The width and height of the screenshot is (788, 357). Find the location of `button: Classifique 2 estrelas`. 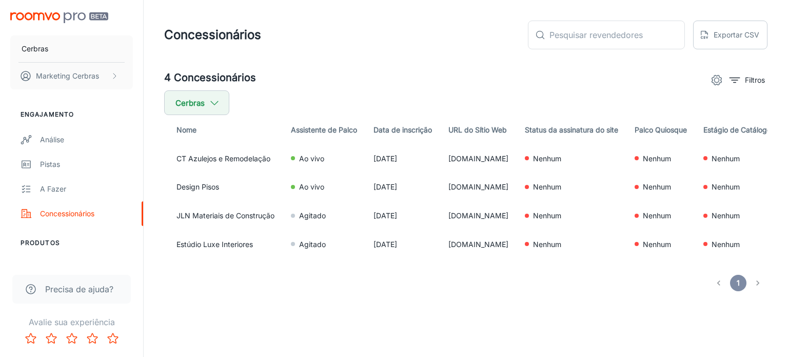

button: Classifique 2 estrelas is located at coordinates (51, 338).